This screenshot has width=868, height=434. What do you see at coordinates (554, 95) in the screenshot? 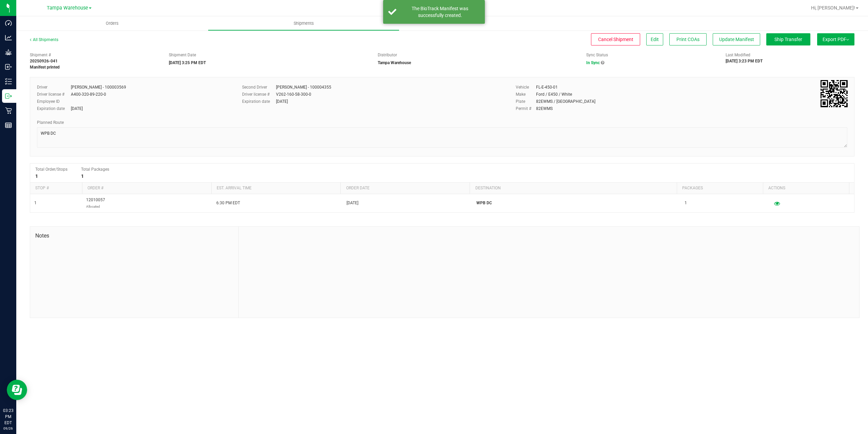
I see `div: Ford / E450 / White` at bounding box center [554, 95].